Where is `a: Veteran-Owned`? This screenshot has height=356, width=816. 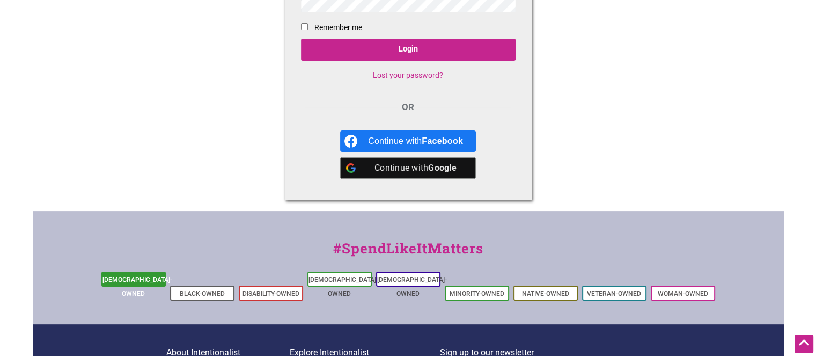
a: Veteran-Owned is located at coordinates (614, 293).